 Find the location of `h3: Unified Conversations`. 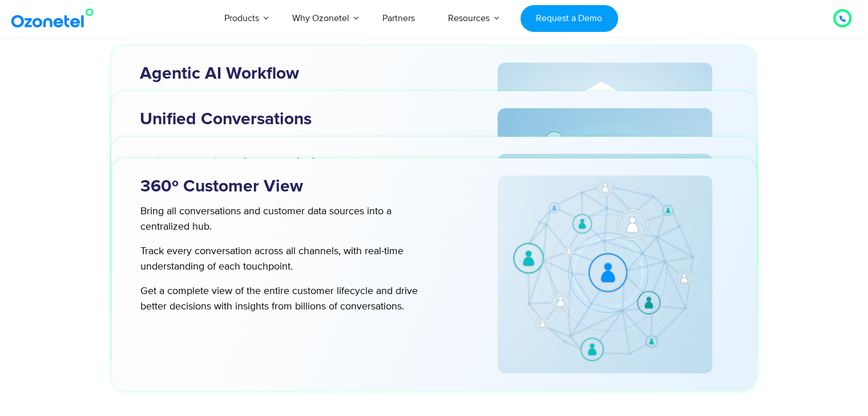

h3: Unified Conversations is located at coordinates (299, 119).